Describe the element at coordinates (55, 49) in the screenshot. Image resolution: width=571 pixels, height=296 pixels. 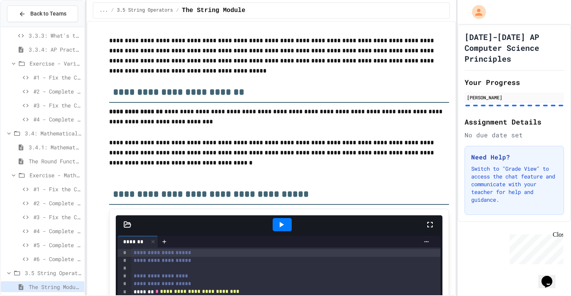
I see `span: 3.3.4: AP Practice - Variables` at that location.